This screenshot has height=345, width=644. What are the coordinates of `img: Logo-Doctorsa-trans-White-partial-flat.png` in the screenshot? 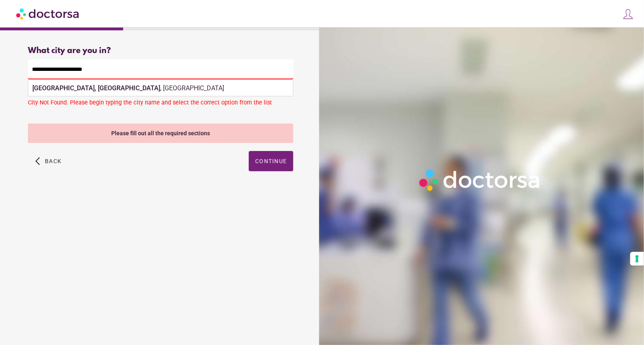 It's located at (480, 180).